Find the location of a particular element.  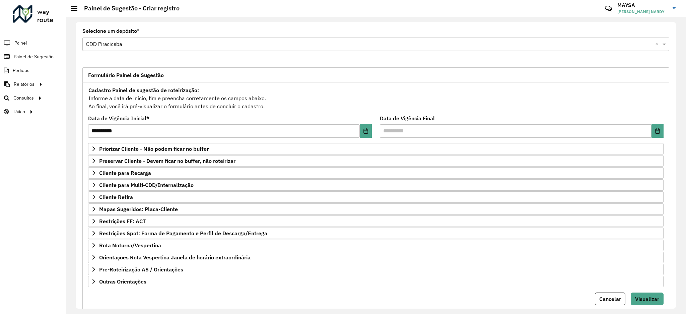

span: Visualizar is located at coordinates (647, 299).